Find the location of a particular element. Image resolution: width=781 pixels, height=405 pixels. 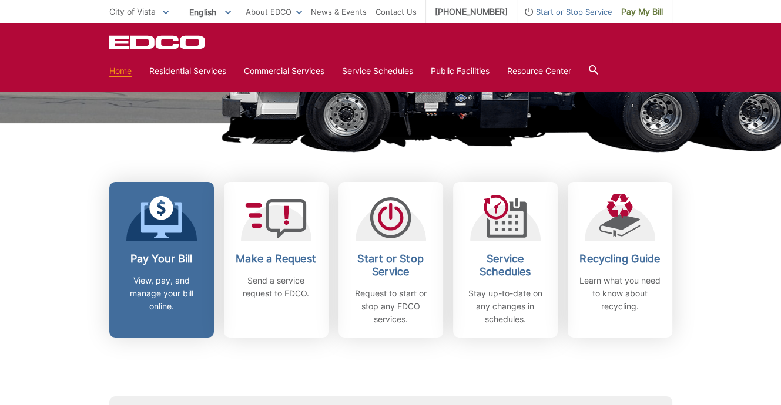

a: Service Schedules Stay up-to-date on any changes in schedules. is located at coordinates (505, 260).